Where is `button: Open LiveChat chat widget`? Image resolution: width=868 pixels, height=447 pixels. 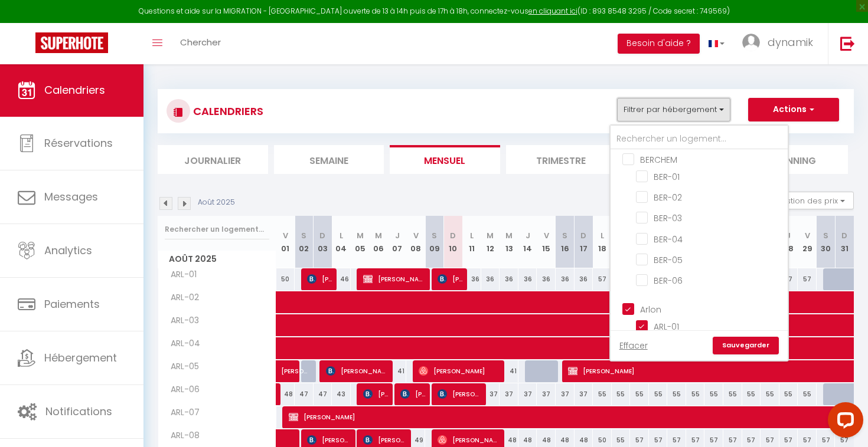 button: Open LiveChat chat widget is located at coordinates (27, 22).